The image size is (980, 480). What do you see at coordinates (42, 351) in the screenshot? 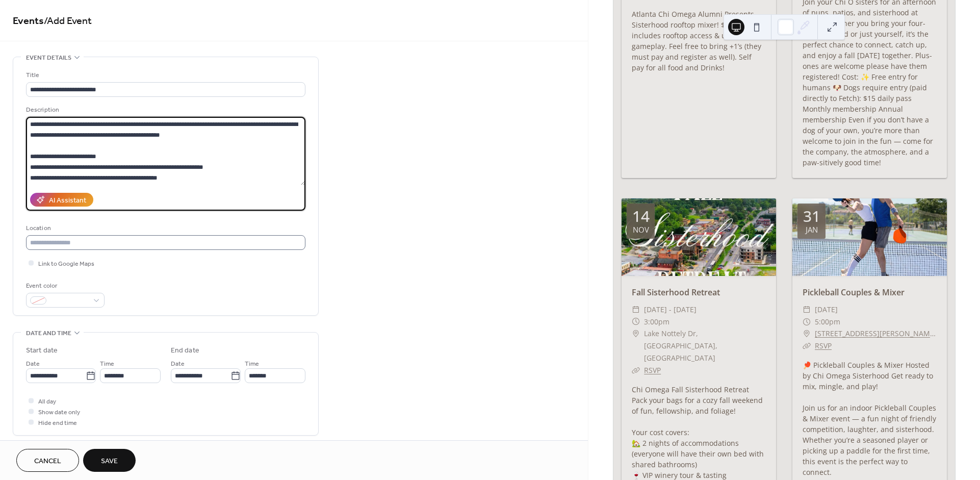
I see `div: Start date` at bounding box center [42, 351].